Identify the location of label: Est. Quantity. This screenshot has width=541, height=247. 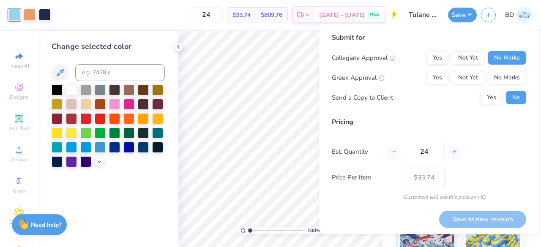
(357, 152).